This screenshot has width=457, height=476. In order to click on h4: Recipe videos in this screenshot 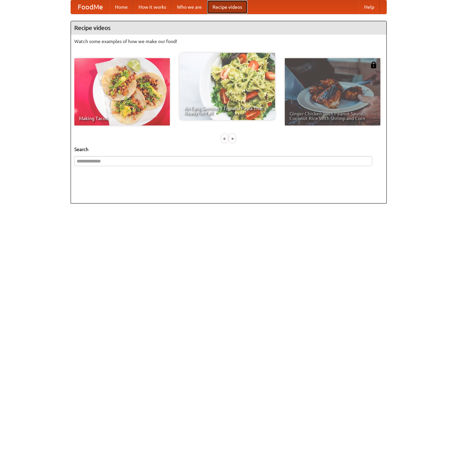, I will do `click(228, 28)`.